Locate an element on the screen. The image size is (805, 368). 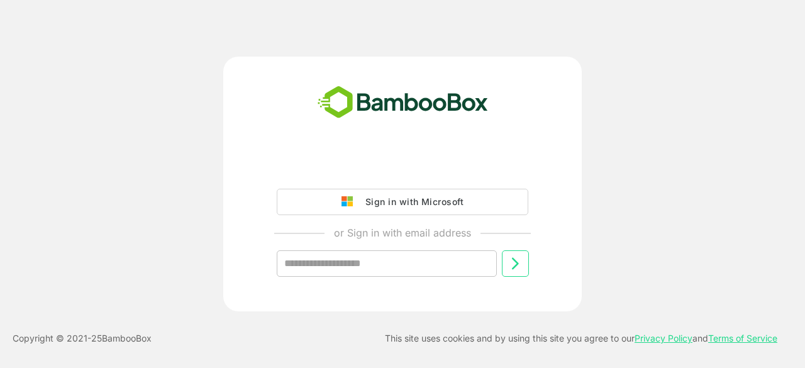
img: bamboobox is located at coordinates (402, 102).